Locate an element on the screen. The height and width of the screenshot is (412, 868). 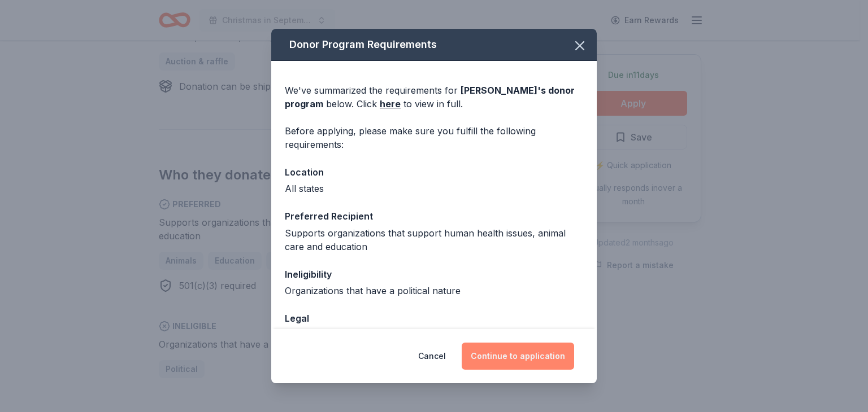
div: Supports organizations that support human health issues, animal care and education is located at coordinates (434, 240).